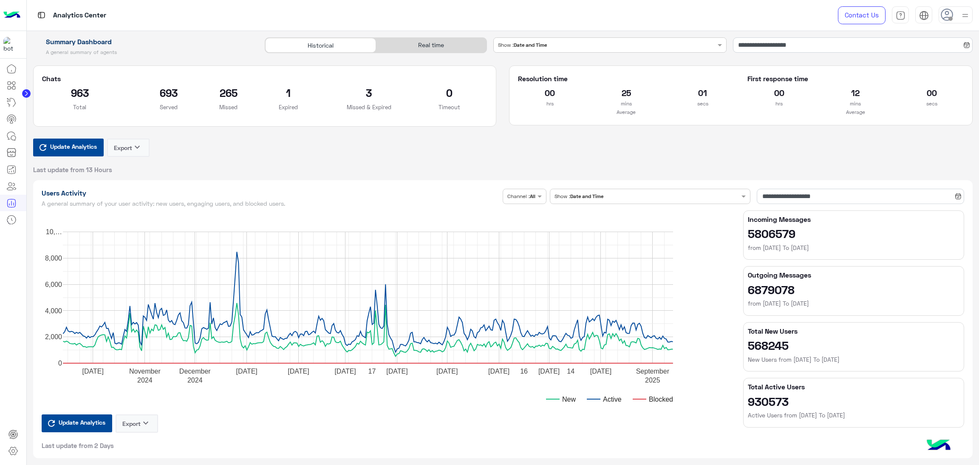  Describe the element at coordinates (570, 370) in the screenshot. I see `text: 14` at that location.